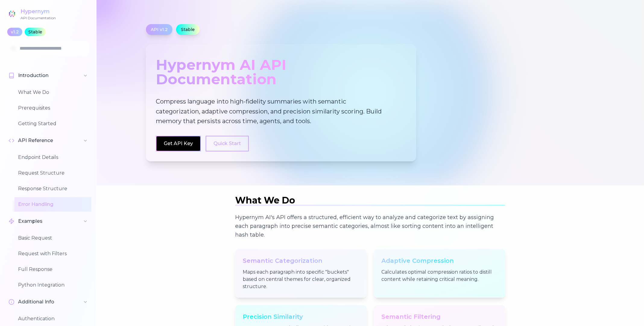 Image resolution: width=644 pixels, height=326 pixels. Describe the element at coordinates (301, 261) in the screenshot. I see `h3: Semantic Categorization` at that location.